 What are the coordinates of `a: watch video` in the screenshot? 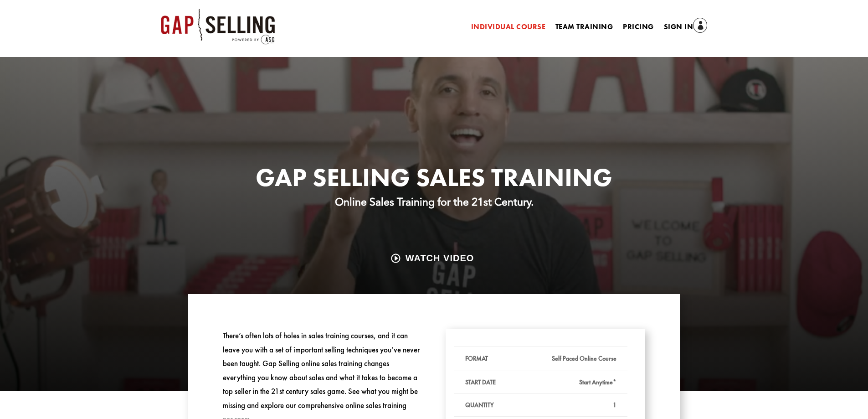 It's located at (434, 258).